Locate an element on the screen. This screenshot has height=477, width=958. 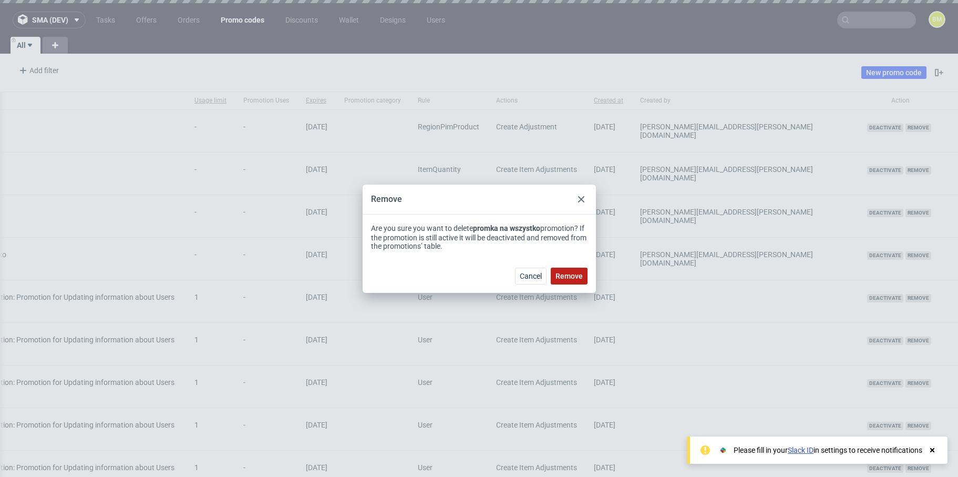
span: Cancel is located at coordinates (531, 276).